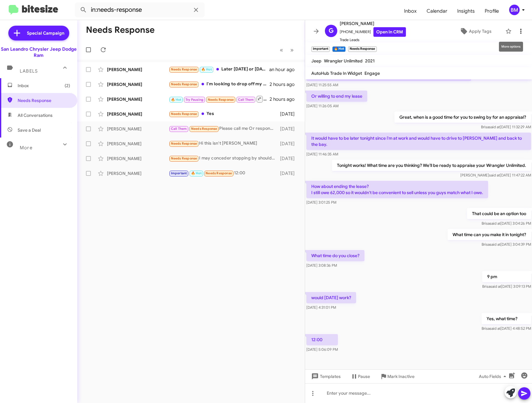 The image size is (532, 403). I want to click on span: Engage, so click(372, 73).